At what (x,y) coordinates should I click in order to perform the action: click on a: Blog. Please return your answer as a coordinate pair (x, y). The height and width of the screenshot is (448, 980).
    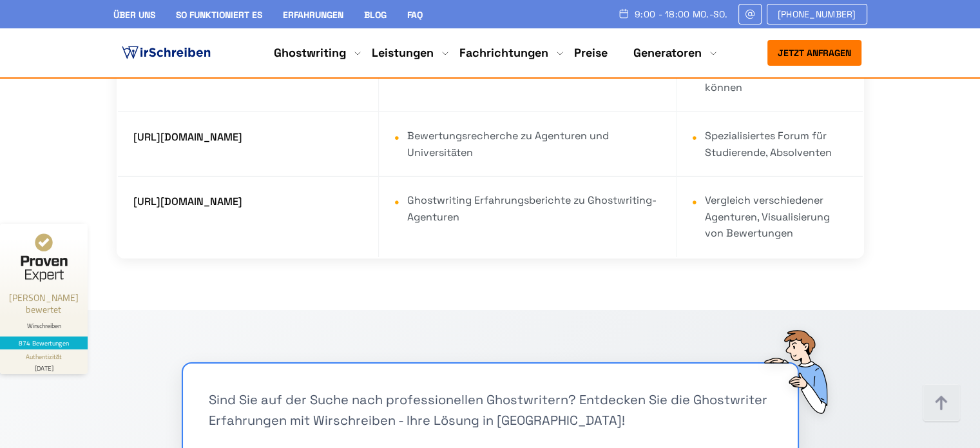
    Looking at the image, I should click on (375, 15).